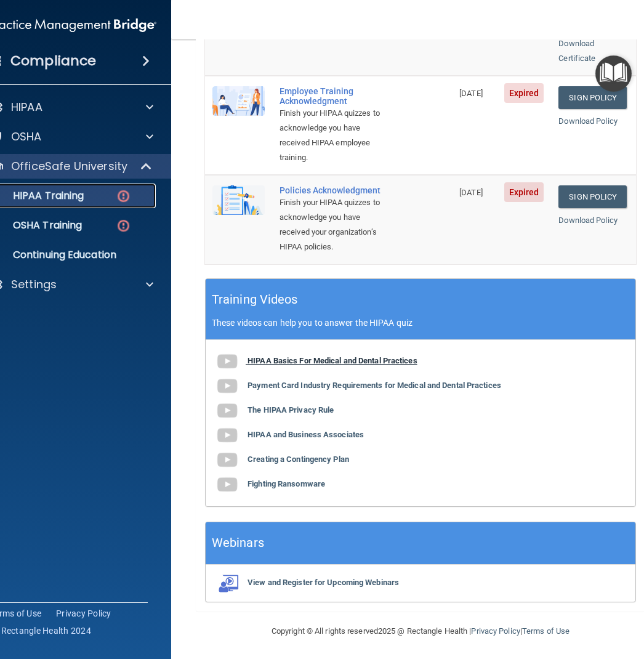 This screenshot has width=644, height=659. I want to click on p: HIPAA, so click(26, 107).